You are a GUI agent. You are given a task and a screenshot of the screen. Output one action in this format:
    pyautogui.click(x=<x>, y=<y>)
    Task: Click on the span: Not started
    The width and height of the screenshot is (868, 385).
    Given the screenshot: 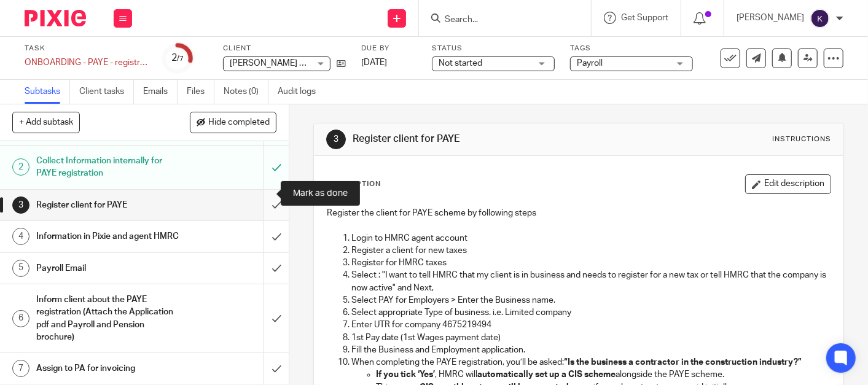 What is the action you would take?
    pyautogui.click(x=460, y=64)
    